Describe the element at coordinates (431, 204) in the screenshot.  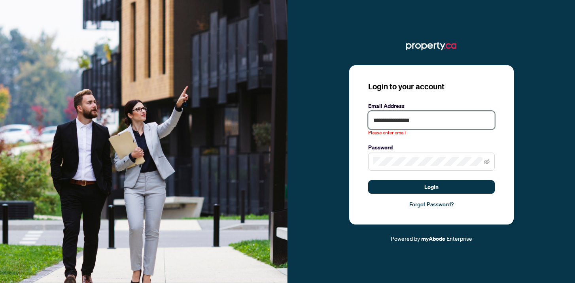
I see `a: Forgot Password?` at that location.